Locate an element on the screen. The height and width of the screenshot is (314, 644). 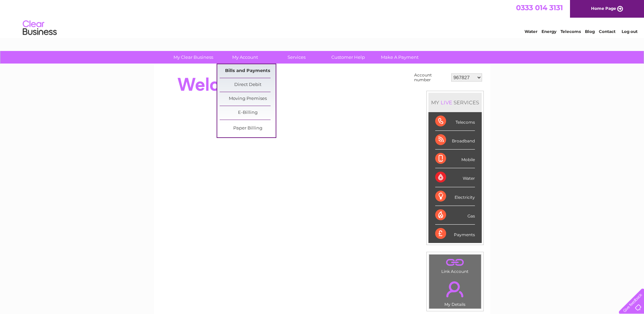
a: Water is located at coordinates (531, 31).